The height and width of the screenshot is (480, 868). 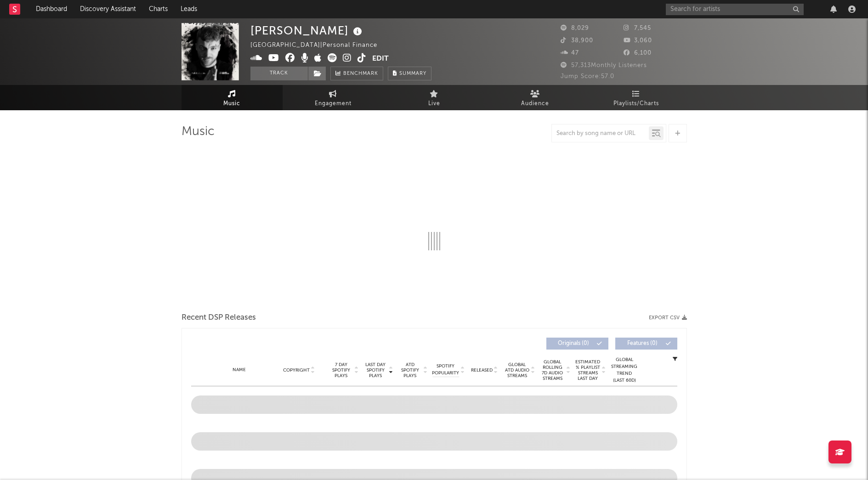 What do you see at coordinates (375, 370) in the screenshot?
I see `span: Last Day Spotify Plays` at bounding box center [375, 370].